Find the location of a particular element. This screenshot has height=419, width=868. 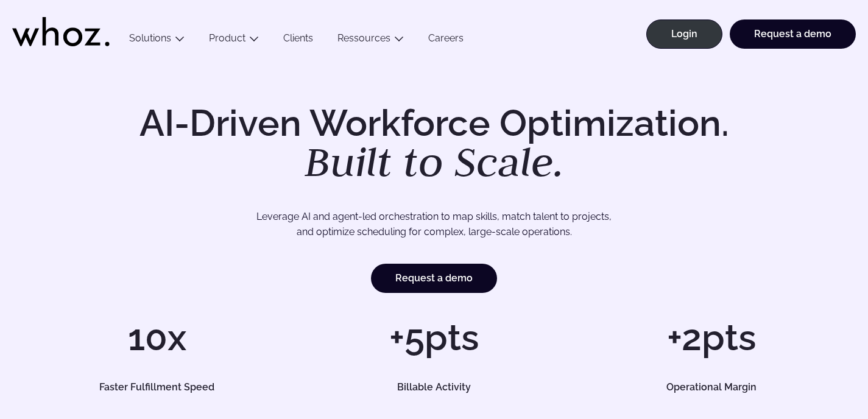

a: Login is located at coordinates (684, 34).